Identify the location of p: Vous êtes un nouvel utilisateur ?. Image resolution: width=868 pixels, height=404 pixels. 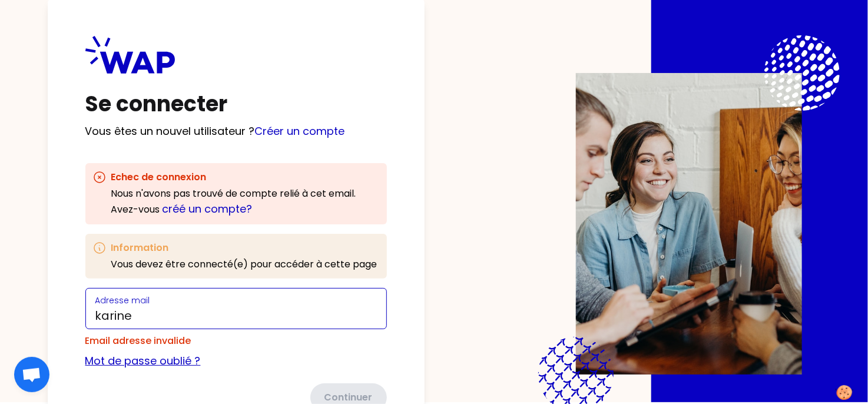
(236, 132).